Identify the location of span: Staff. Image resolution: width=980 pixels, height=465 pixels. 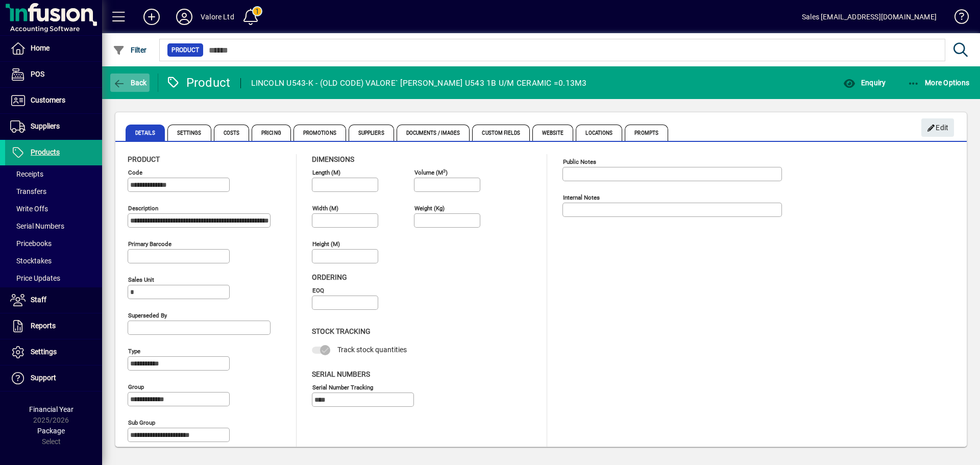
(39, 299).